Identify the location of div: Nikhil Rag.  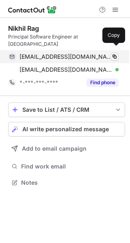
(23, 28).